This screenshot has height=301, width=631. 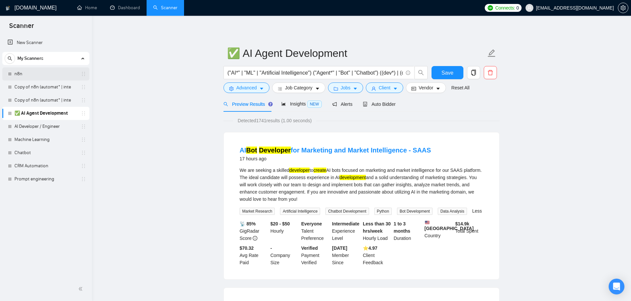 What do you see at coordinates (10, 59) in the screenshot?
I see `button: search` at bounding box center [10, 59].